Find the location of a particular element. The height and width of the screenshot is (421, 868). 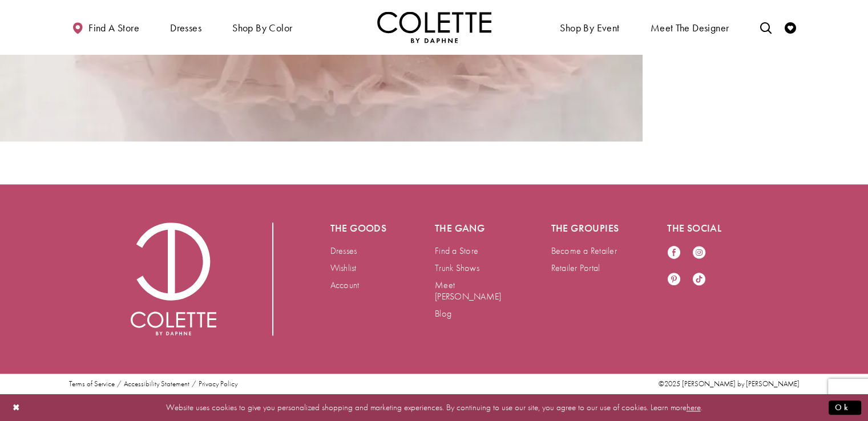

a: Accessibility Statement is located at coordinates (157, 384).